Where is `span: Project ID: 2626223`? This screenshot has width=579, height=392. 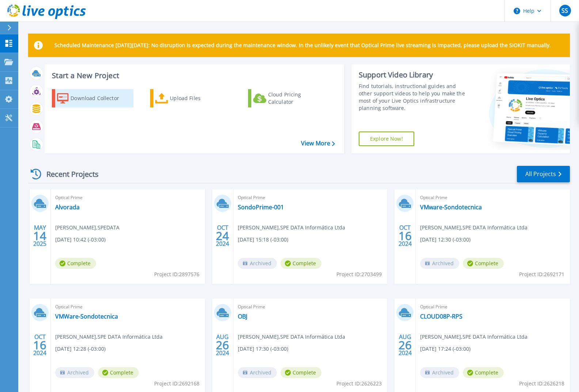 span: Project ID: 2626223 is located at coordinates (359, 384).